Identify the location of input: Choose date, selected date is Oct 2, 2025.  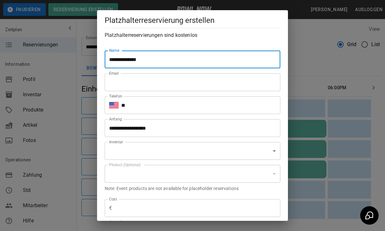
(190, 128).